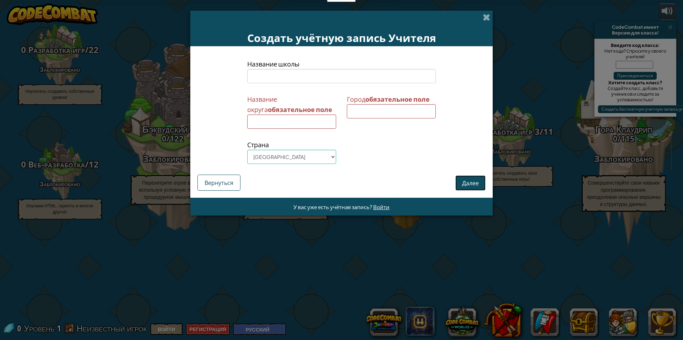 Image resolution: width=683 pixels, height=340 pixels. Describe the element at coordinates (333, 207) in the screenshot. I see `span: У вас уже есть учётная запись?` at that location.